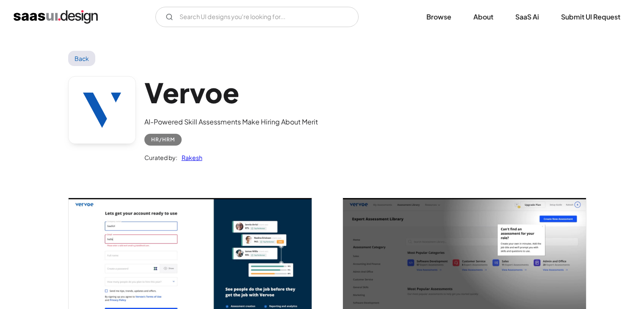 Image resolution: width=644 pixels, height=309 pixels. Describe the element at coordinates (56, 17) in the screenshot. I see `a: home` at that location.